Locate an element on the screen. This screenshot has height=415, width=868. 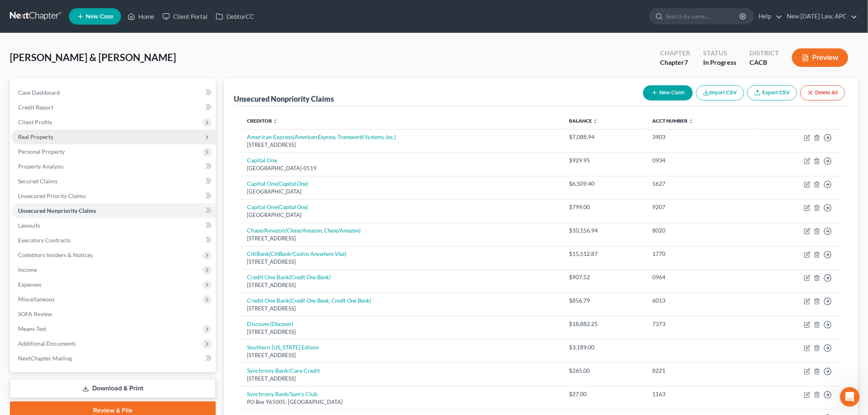
div: 0964 is located at coordinates (700, 277).